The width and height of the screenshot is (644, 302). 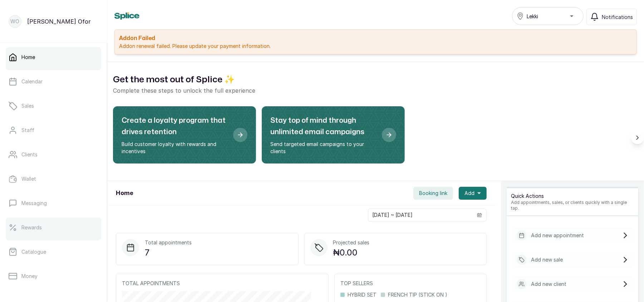 What do you see at coordinates (433, 193) in the screenshot?
I see `button: Booking link` at bounding box center [433, 193].